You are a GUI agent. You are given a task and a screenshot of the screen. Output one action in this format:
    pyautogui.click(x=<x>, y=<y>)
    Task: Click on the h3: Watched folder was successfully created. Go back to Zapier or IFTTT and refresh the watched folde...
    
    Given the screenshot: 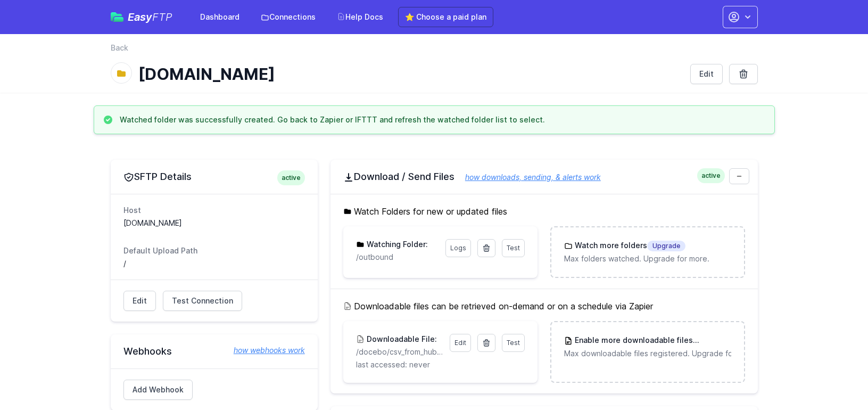 What is the action you would take?
    pyautogui.click(x=332, y=120)
    